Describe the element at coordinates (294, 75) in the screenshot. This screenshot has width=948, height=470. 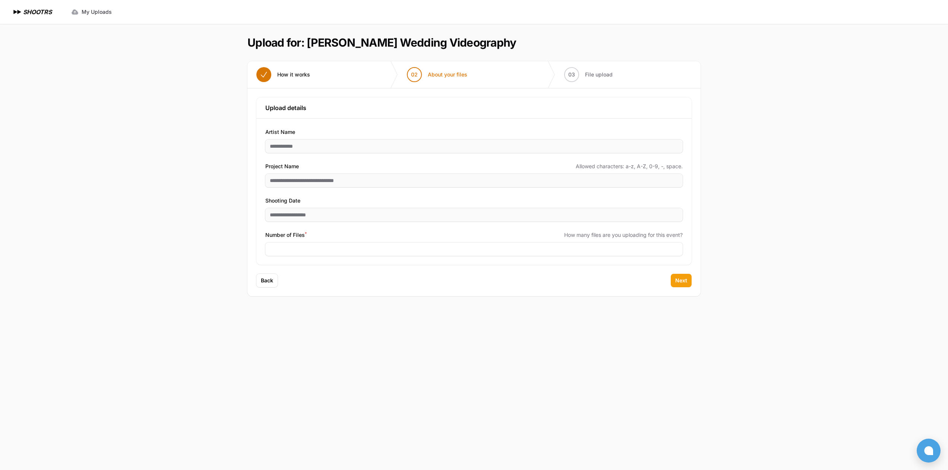
I see `span: How it works` at that location.